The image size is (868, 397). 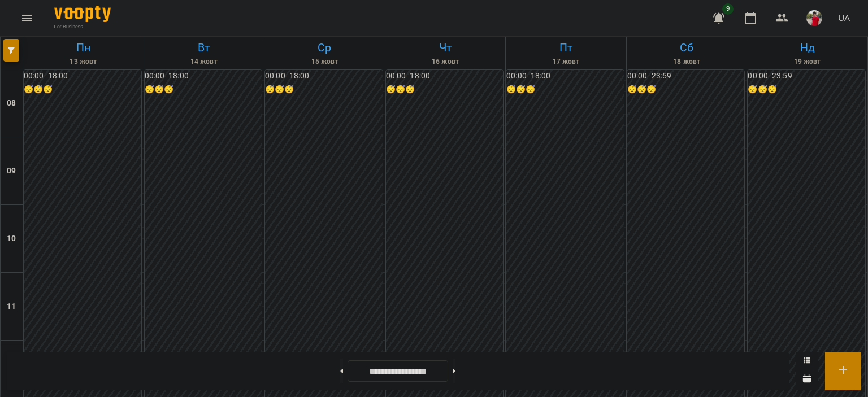 I want to click on h6: Сб, so click(x=687, y=47).